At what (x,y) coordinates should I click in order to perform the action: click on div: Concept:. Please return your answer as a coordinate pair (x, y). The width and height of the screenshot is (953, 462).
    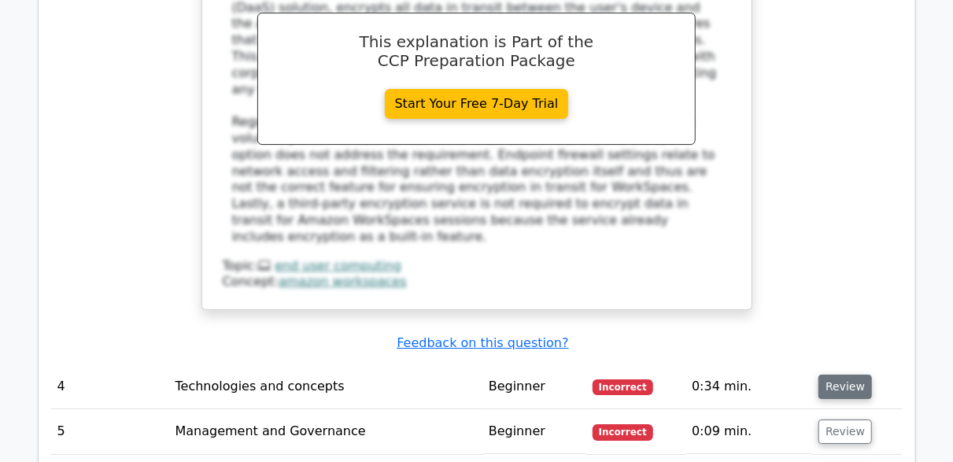
    Looking at the image, I should click on (477, 282).